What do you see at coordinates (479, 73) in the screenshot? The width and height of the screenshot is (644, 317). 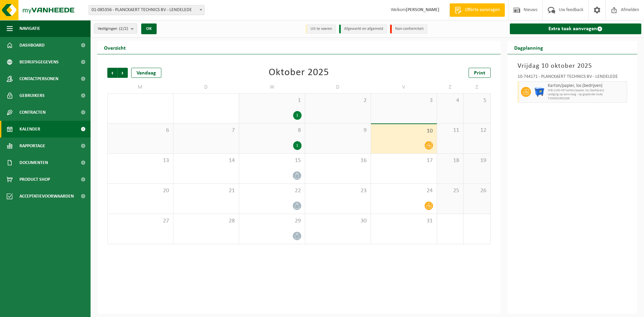 I see `span: Print` at bounding box center [479, 73].